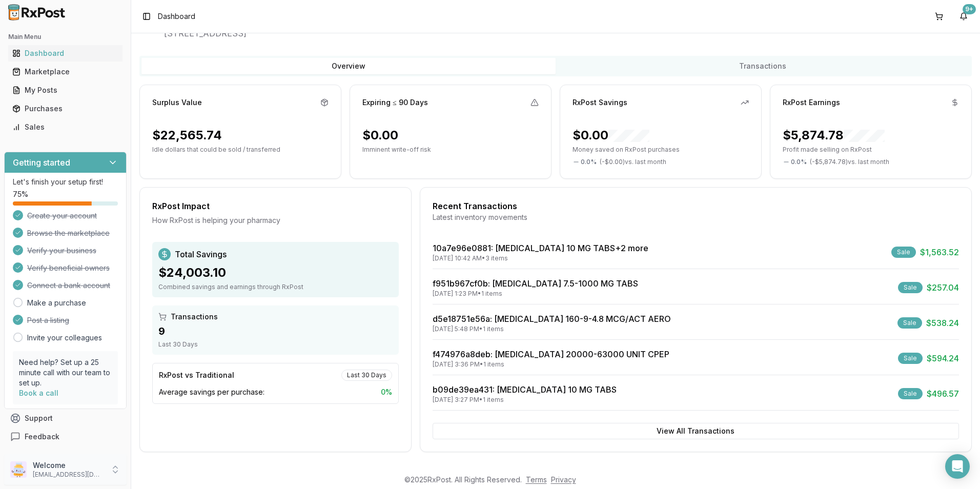  Describe the element at coordinates (240, 150) in the screenshot. I see `p: Idle dollars that could be sold / transferred` at that location.